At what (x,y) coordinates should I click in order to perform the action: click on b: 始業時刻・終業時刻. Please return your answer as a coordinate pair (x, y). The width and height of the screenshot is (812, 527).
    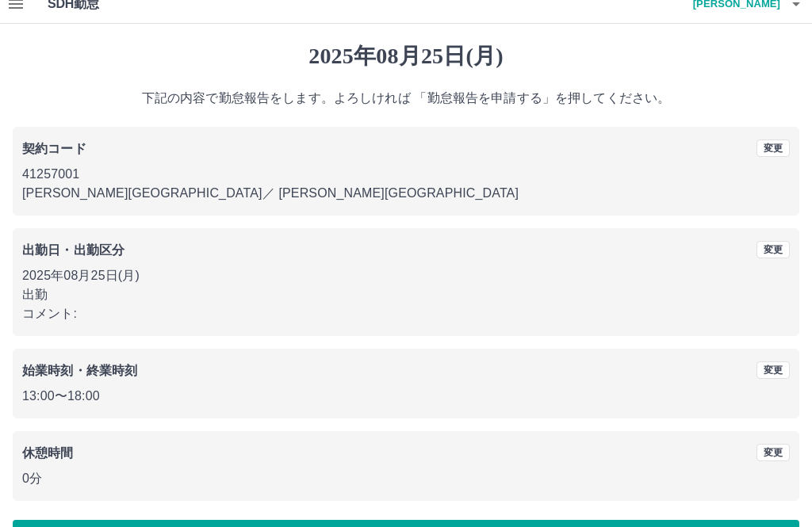
    Looking at the image, I should click on (80, 370).